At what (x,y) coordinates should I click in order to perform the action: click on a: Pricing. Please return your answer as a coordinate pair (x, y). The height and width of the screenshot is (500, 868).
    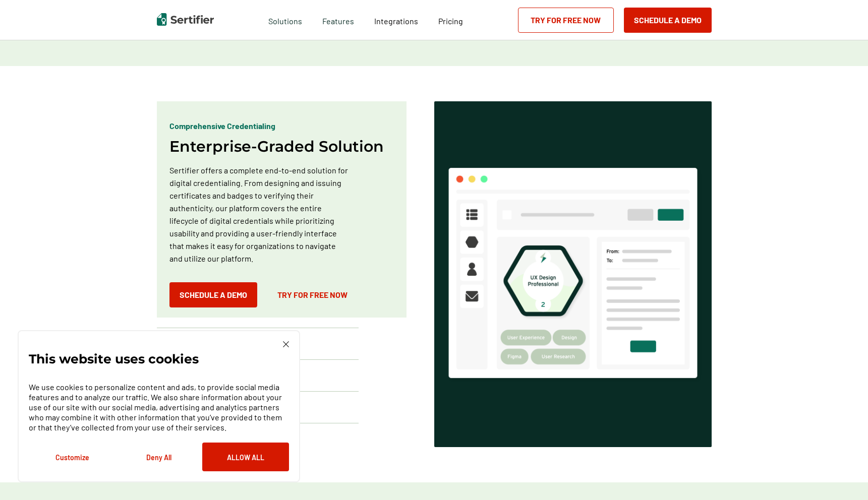
    Looking at the image, I should click on (450, 20).